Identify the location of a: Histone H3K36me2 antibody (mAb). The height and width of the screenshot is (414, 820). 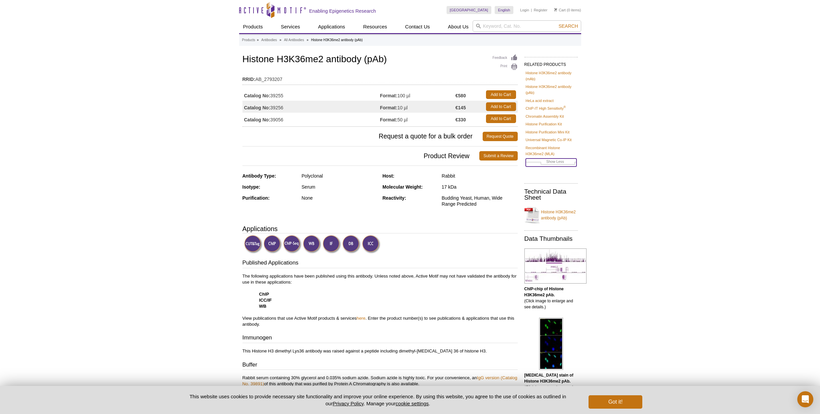
(551, 76).